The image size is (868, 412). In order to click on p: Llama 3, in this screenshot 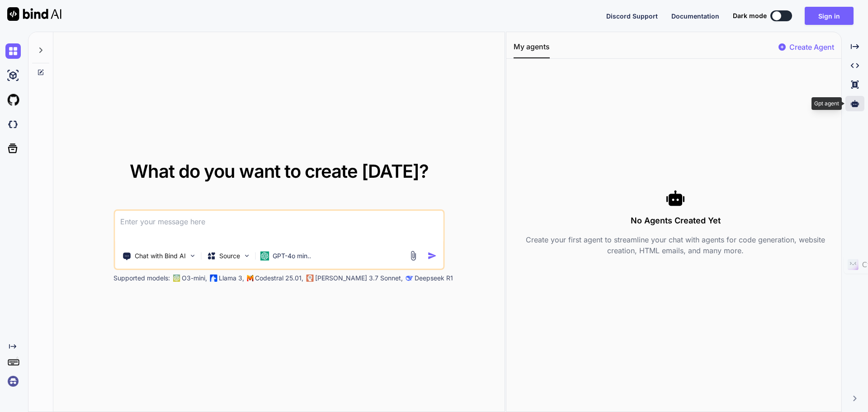, I will do `click(232, 278)`.